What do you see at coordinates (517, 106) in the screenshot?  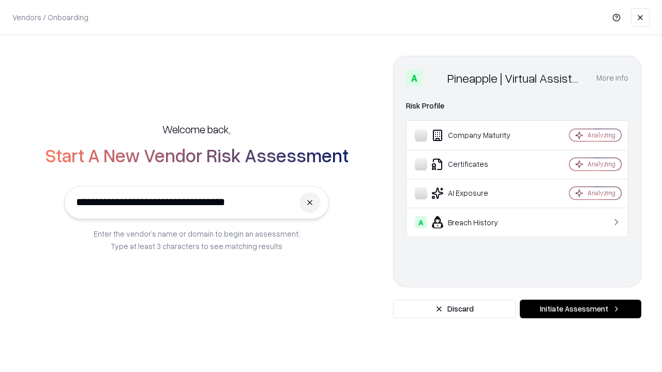 I see `div: Risk Profile` at bounding box center [517, 106].